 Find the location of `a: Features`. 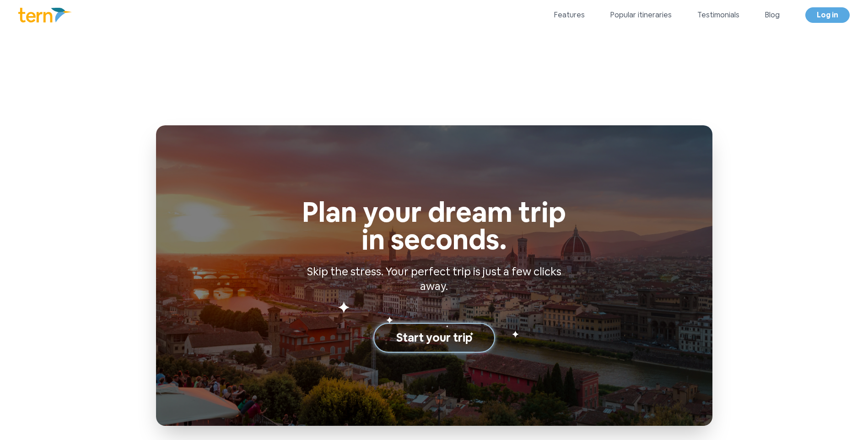

a: Features is located at coordinates (569, 15).